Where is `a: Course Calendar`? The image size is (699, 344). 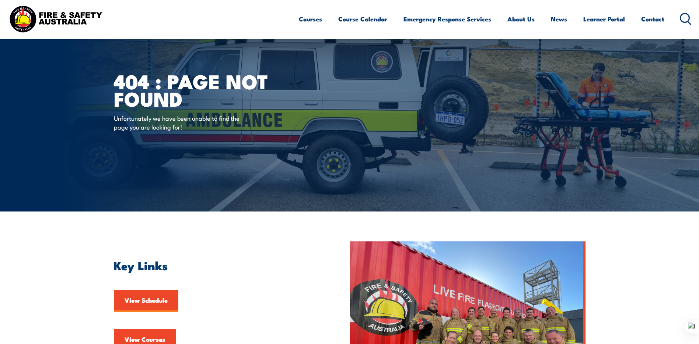 a: Course Calendar is located at coordinates (363, 19).